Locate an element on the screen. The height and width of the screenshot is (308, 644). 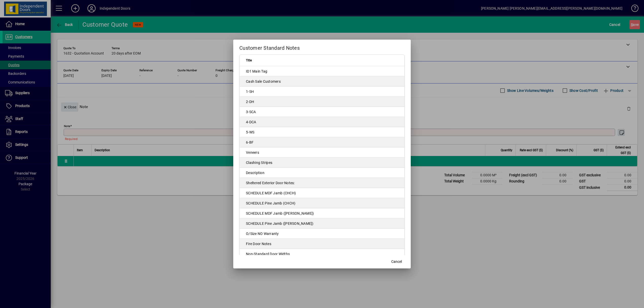
td: Cash Sale Customers is located at coordinates (322, 81).